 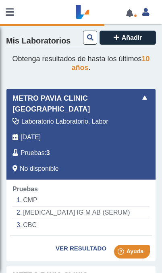 I want to click on button: Añadir, so click(x=128, y=37).